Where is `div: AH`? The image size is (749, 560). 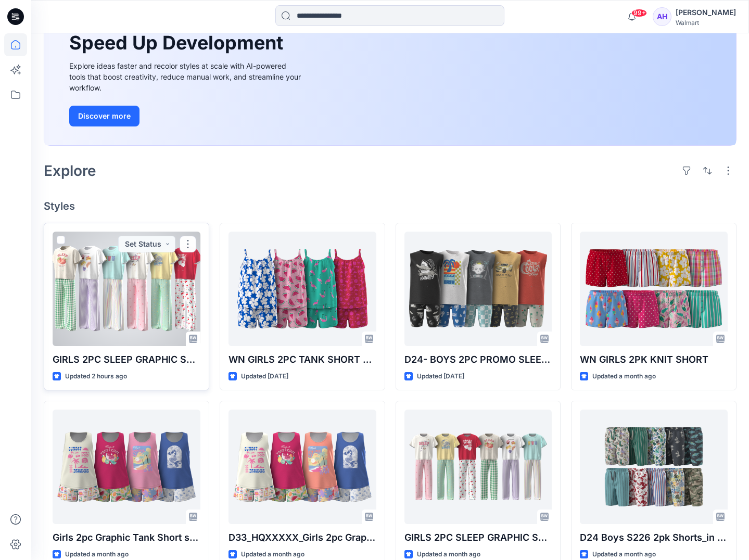
div: AH is located at coordinates (662, 17).